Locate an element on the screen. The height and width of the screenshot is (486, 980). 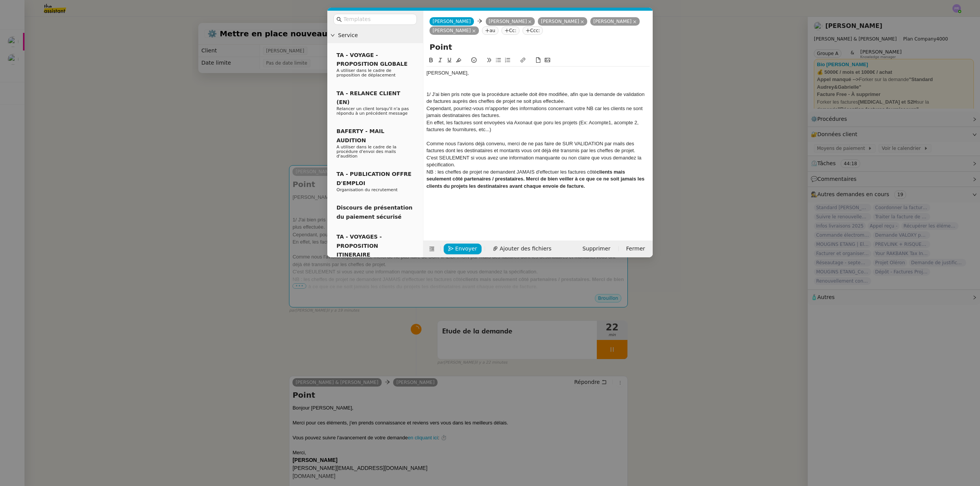
div: 1/ J'ai bien pris note que la procédure actuelle doit être modifiée, afin que la demande de valid... is located at coordinates (538, 98).